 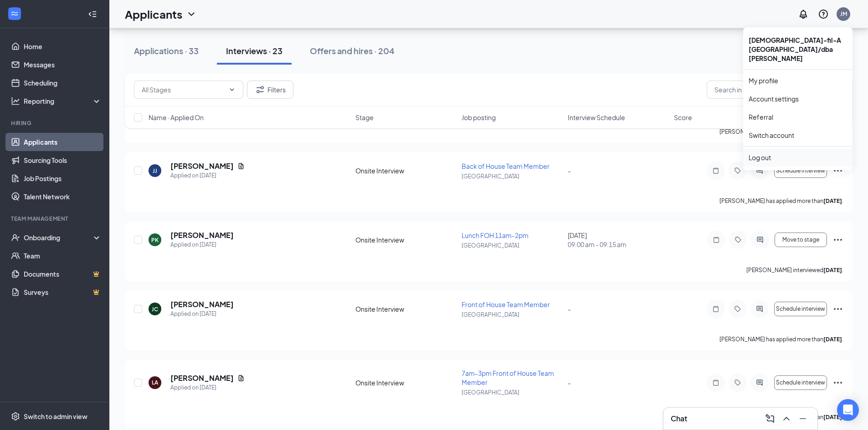 I want to click on svg: UserCheck, so click(x=15, y=238).